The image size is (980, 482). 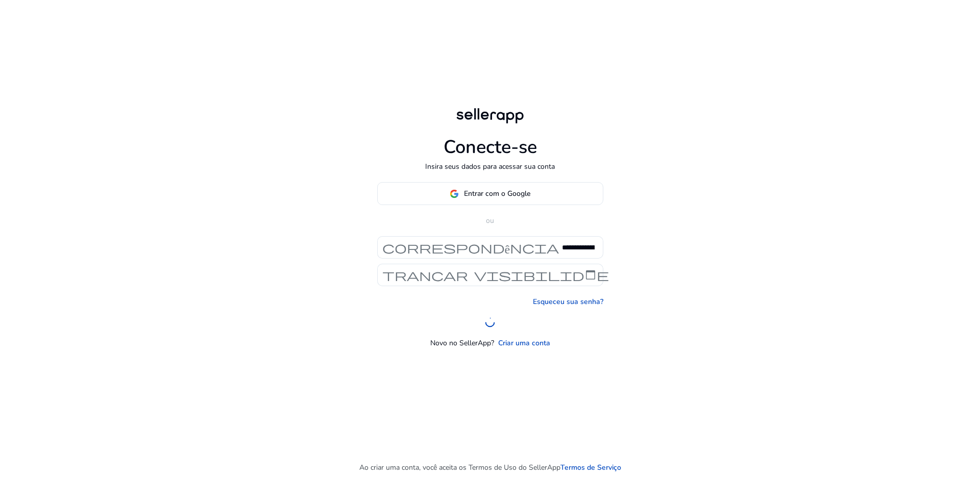 What do you see at coordinates (590, 468) in the screenshot?
I see `font: Termos de Serviço` at bounding box center [590, 468].